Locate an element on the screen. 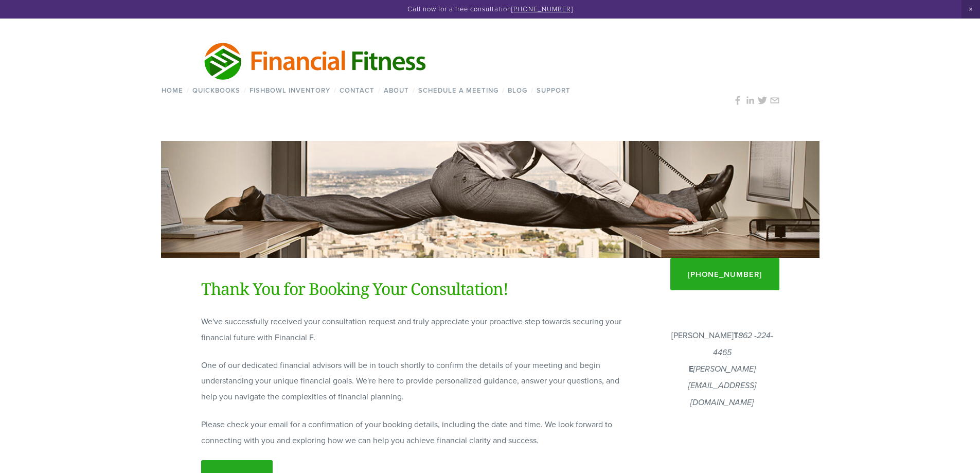  img: Financial Fitness Consulting is located at coordinates (315, 61).